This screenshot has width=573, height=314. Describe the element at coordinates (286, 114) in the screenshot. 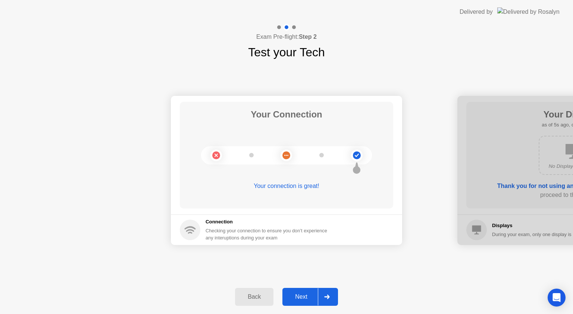

I see `h1: Your Connection` at that location.